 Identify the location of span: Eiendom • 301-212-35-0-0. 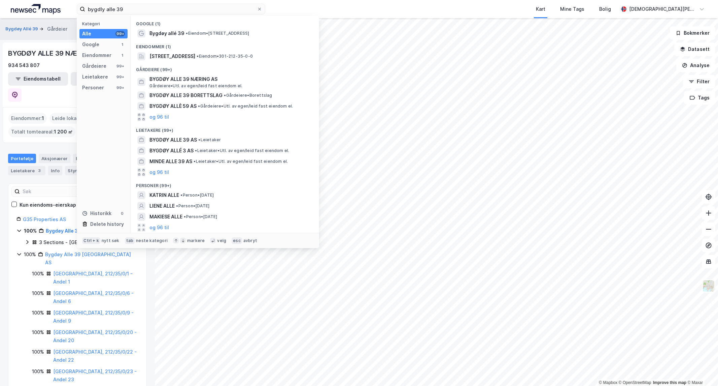
(225, 56).